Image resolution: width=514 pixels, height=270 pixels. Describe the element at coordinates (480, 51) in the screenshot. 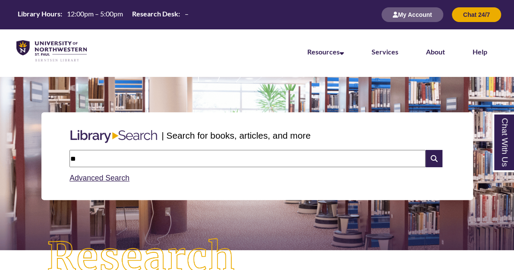

I see `a: Help` at that location.